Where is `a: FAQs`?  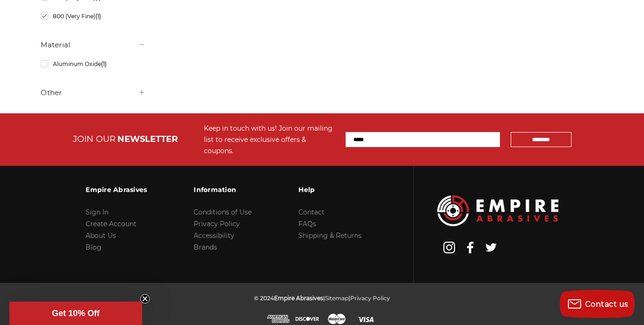
a: FAQs is located at coordinates (307, 224).